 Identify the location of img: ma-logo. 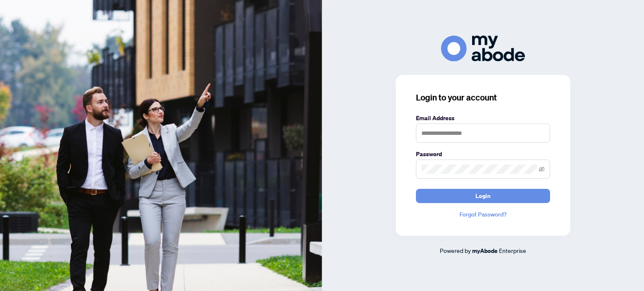
(483, 48).